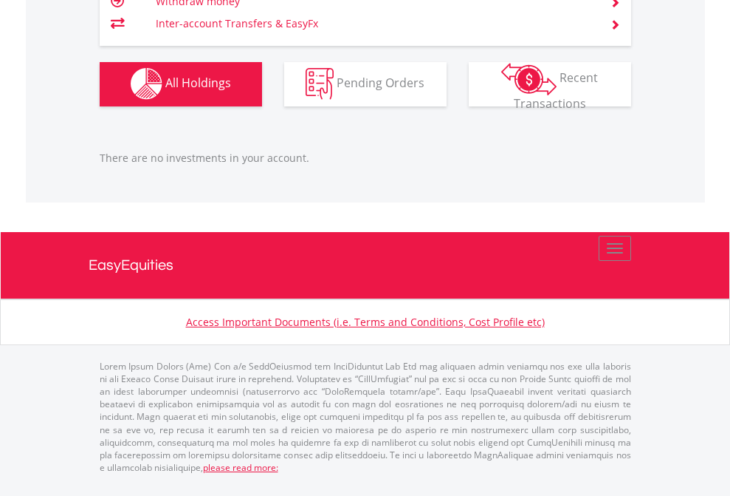 The width and height of the screenshot is (730, 496). I want to click on p: There are no investments in your account., so click(366, 158).